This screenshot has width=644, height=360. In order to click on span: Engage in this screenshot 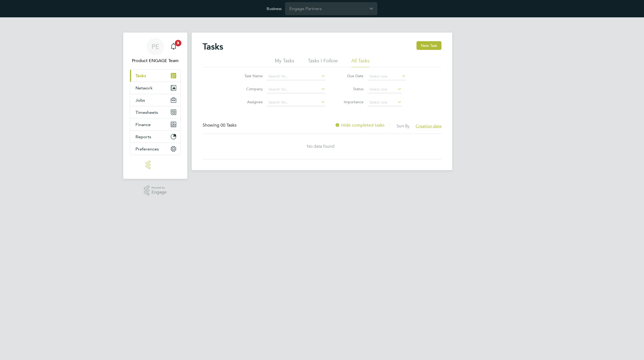, I will do `click(159, 192)`.